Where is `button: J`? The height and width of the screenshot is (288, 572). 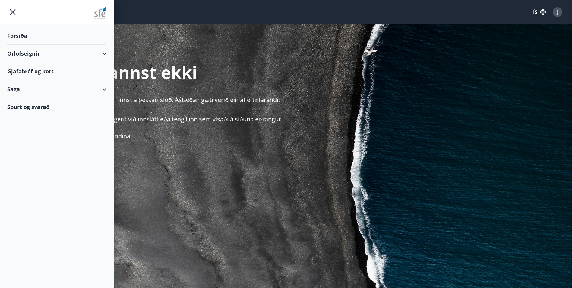
button: J is located at coordinates (558, 12).